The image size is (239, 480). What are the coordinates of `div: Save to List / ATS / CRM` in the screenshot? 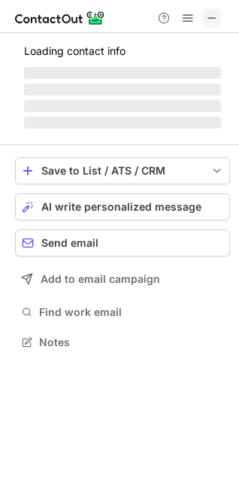 It's located at (123, 171).